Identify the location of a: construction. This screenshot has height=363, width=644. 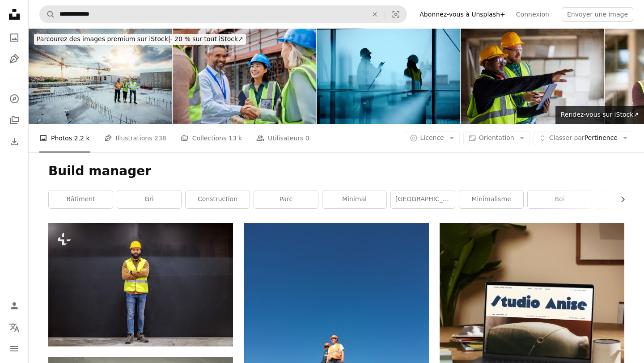
(217, 199).